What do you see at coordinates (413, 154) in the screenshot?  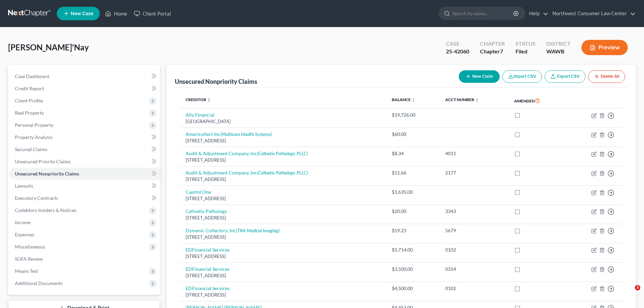 I see `div: $8.34` at bounding box center [413, 154].